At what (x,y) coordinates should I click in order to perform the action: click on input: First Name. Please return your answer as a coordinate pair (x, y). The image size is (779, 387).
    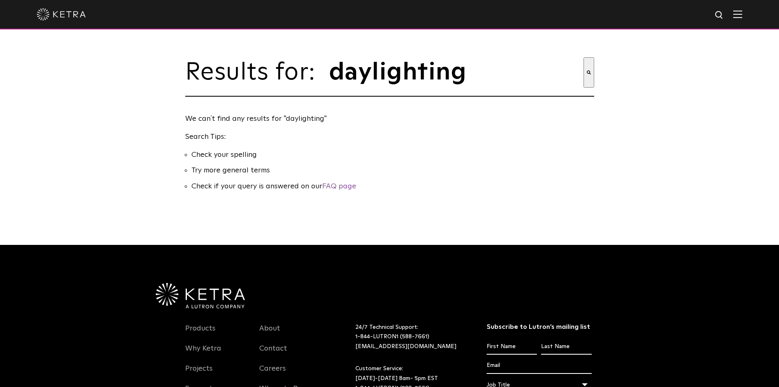
    Looking at the image, I should click on (512, 347).